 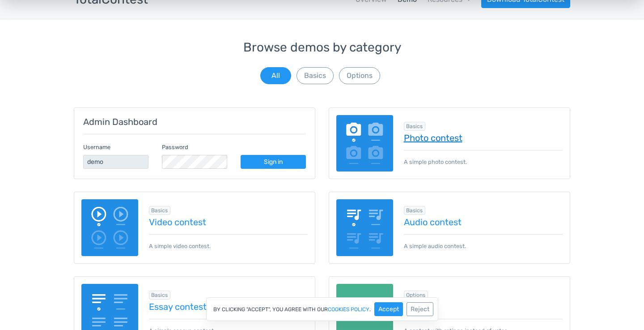 What do you see at coordinates (483, 158) in the screenshot?
I see `p: A simple photo contest.` at bounding box center [483, 158].